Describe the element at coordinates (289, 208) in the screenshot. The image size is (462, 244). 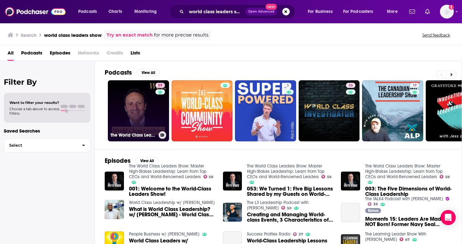
I see `span: 50` at that location.